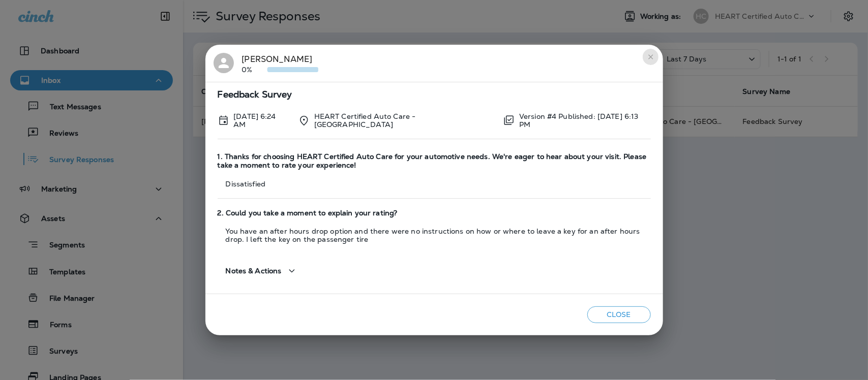  I want to click on button: Notes & Actions, so click(262, 271).